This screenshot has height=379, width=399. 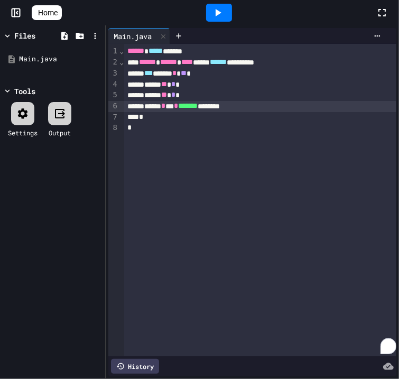 I want to click on div: Output, so click(x=60, y=133).